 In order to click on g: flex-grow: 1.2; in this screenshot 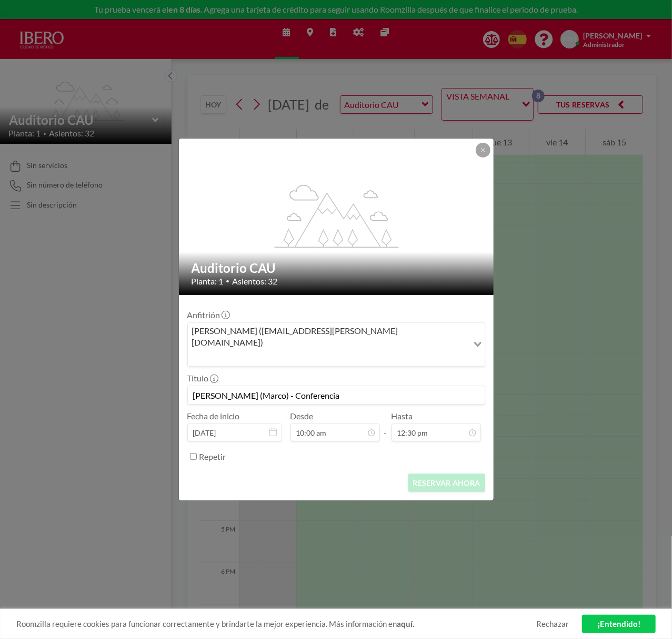, I will do `click(337, 216)`.